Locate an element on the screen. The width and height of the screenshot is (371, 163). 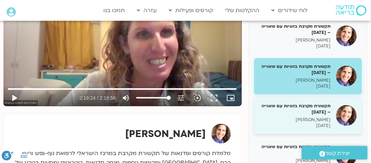
img: תקשורת מקרבת בזוגיות עם שאנייה – 27/05/25 is located at coordinates (347, 36).